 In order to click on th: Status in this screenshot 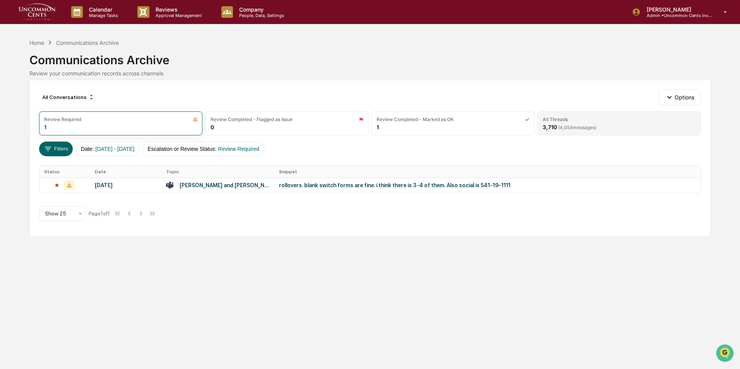, I will do `click(65, 172)`.